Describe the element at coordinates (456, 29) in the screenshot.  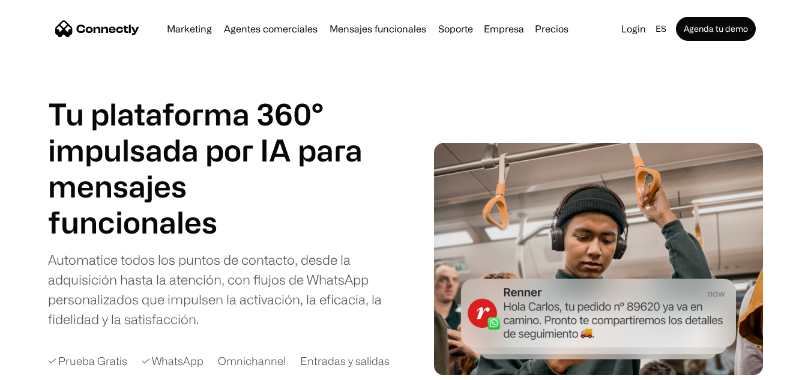
I see `a: Soporte` at that location.